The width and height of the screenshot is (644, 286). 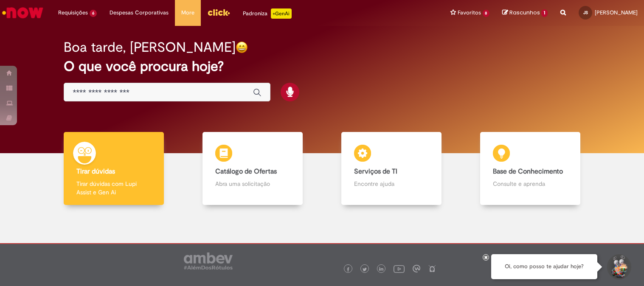 I want to click on a: Tirar dúvidas Tirar dúvidas com Lupi Assist e Gen Ai, so click(x=113, y=168).